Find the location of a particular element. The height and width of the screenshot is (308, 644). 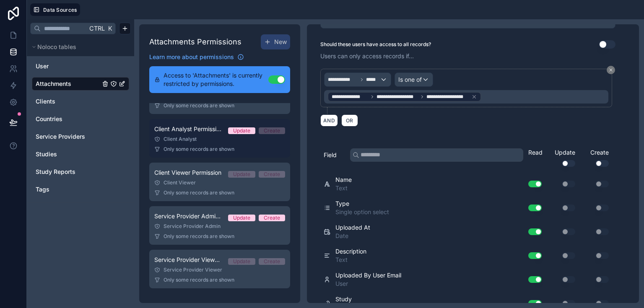

a: User is located at coordinates (68, 66).